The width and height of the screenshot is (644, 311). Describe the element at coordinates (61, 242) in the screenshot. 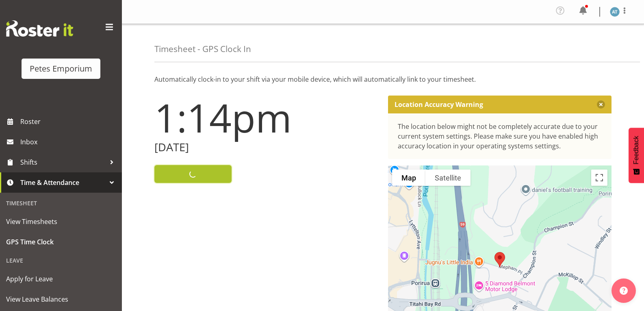

I see `a: GPS Time Clock` at that location.